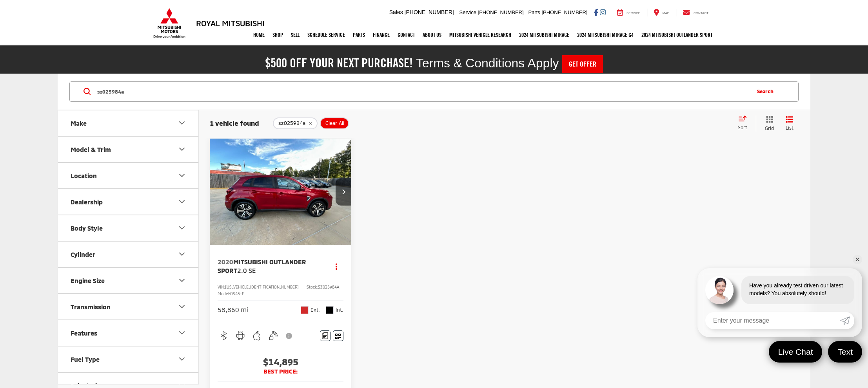 The width and height of the screenshot is (868, 388). Describe the element at coordinates (281, 192) in the screenshot. I see `div: 2020 Mitsubishi Outlander Sport 2.0 SE 0` at that location.